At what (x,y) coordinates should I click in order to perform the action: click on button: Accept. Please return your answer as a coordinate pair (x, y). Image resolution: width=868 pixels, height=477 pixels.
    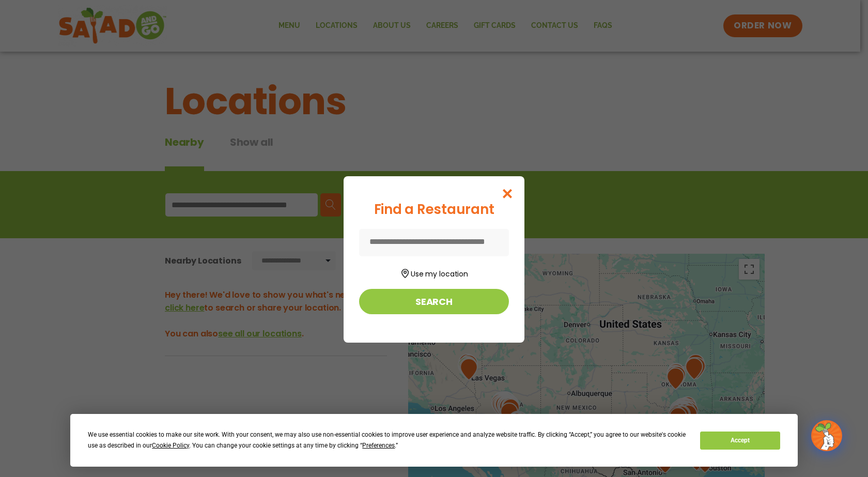
    Looking at the image, I should click on (740, 440).